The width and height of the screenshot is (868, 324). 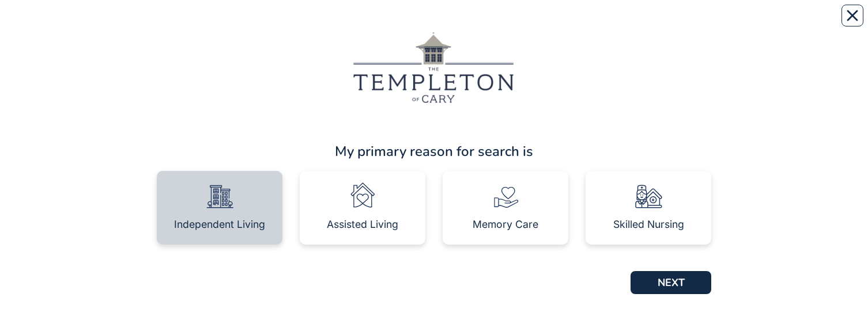 What do you see at coordinates (505, 225) in the screenshot?
I see `div: Memory Care` at bounding box center [505, 225].